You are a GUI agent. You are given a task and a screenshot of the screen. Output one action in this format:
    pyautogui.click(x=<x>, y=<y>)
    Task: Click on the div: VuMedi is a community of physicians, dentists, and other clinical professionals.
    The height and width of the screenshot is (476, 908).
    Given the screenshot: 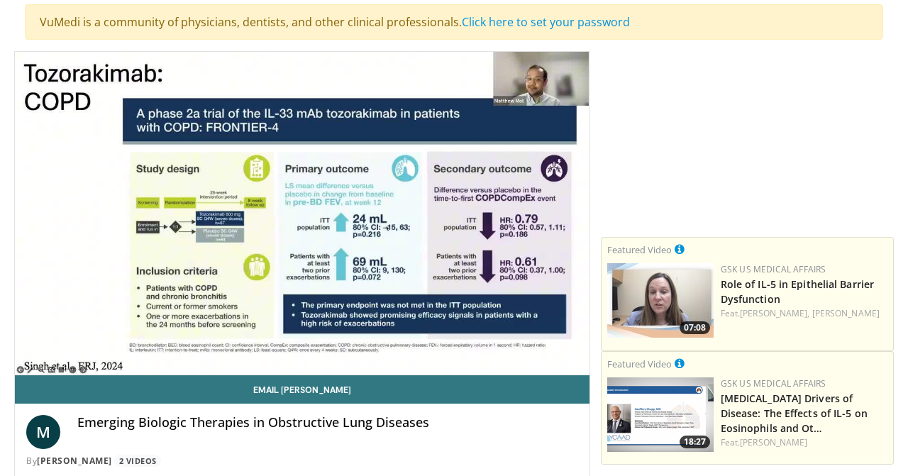 What is the action you would take?
    pyautogui.click(x=454, y=22)
    